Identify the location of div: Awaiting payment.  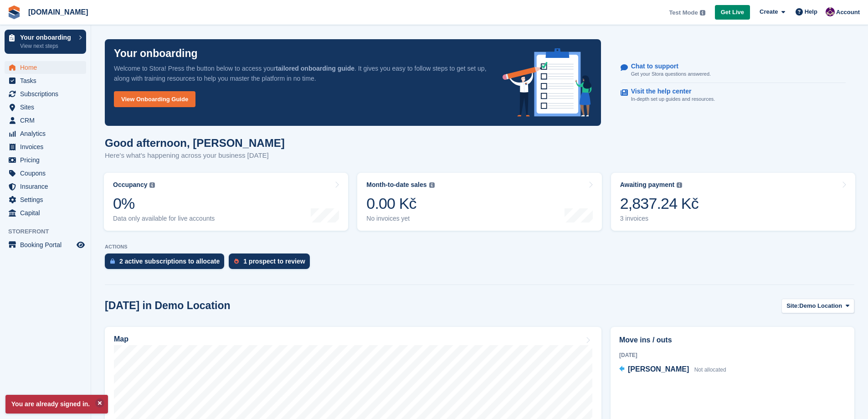
(647, 185).